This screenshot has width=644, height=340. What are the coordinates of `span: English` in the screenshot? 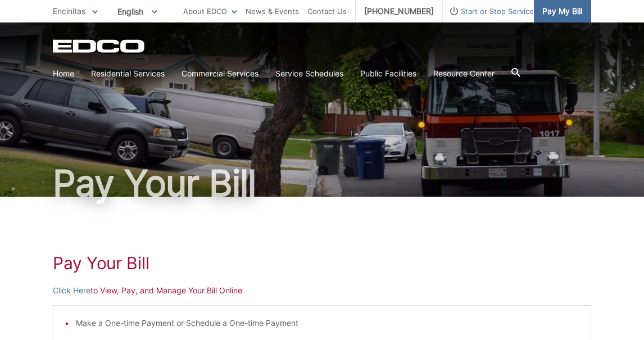 It's located at (138, 11).